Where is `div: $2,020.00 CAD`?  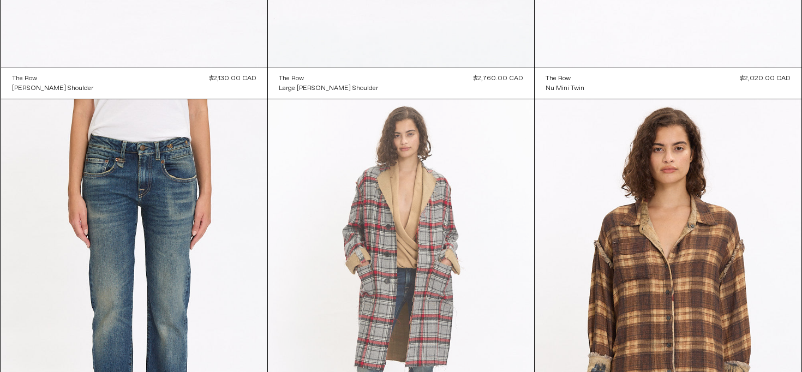 div: $2,020.00 CAD is located at coordinates (765, 79).